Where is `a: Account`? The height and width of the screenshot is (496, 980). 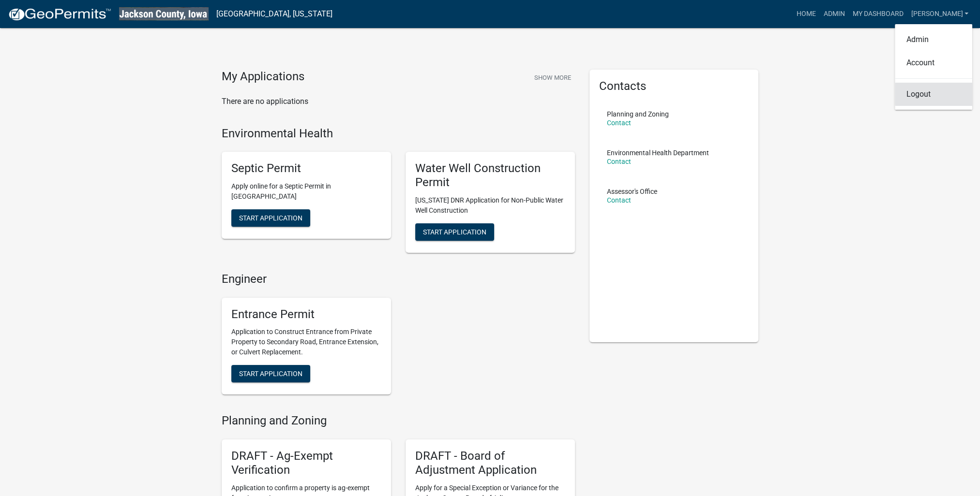 a: Account is located at coordinates (934, 63).